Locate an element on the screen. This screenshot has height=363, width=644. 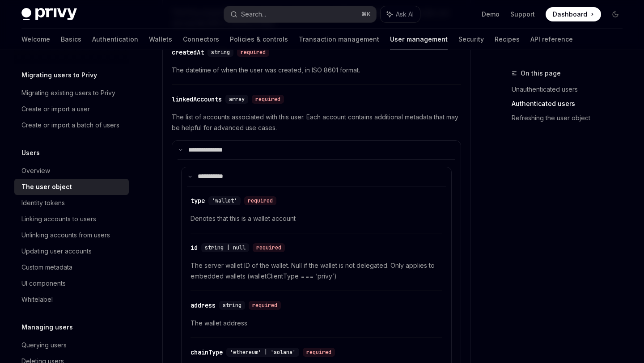
span: string | null is located at coordinates (225, 248).